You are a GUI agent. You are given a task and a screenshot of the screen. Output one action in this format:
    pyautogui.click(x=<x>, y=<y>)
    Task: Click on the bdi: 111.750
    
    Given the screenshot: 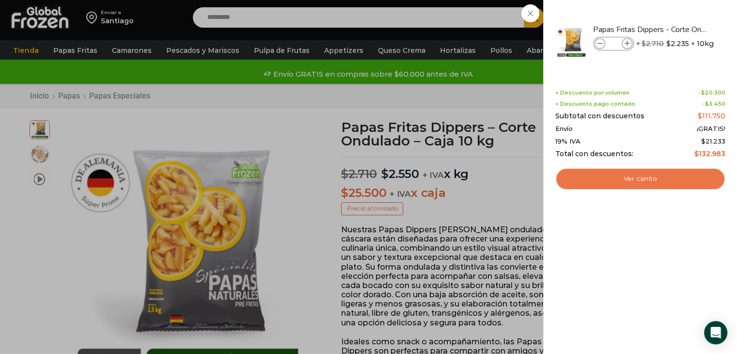 What is the action you would take?
    pyautogui.click(x=712, y=116)
    